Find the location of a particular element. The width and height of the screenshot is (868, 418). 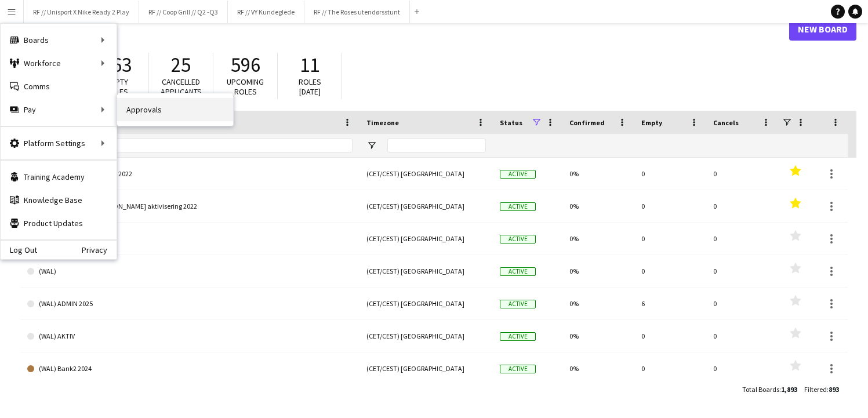

a: 1 RF Samsung Pop Up Store 2022 is located at coordinates (189, 174).